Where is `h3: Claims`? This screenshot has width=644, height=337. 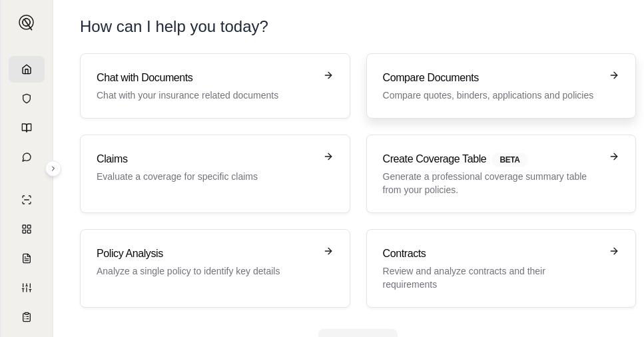 h3: Claims is located at coordinates (206, 159).